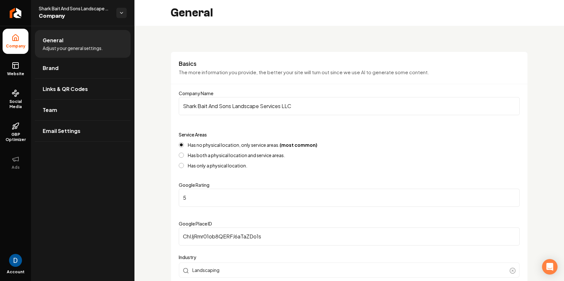  Describe the element at coordinates (16, 137) in the screenshot. I see `span: GBP Optimizer` at that location.